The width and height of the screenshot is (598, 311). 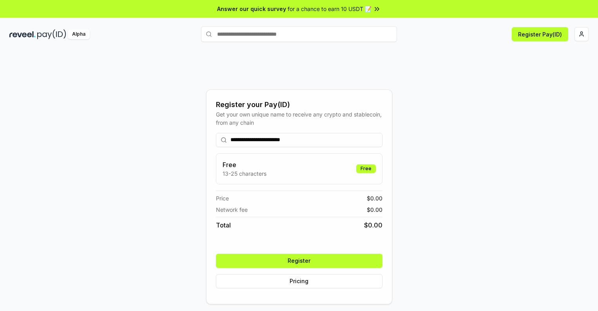 What do you see at coordinates (245, 173) in the screenshot?
I see `p: 13-25 characters` at bounding box center [245, 173].